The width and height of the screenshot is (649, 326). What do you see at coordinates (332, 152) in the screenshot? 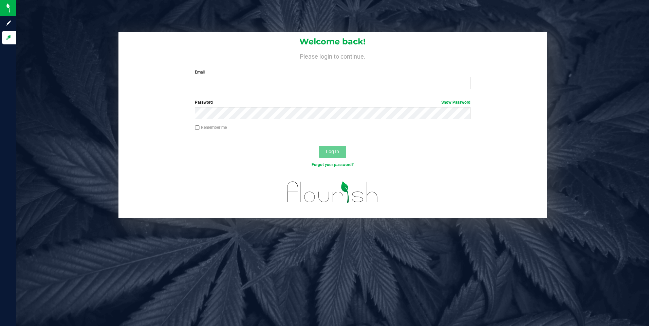
I see `button: Log In` at bounding box center [332, 152].